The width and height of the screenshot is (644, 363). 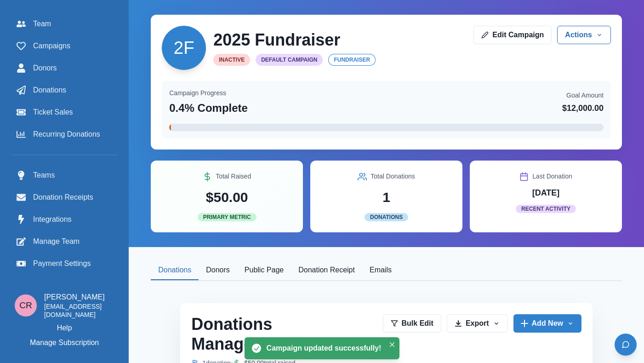 What do you see at coordinates (64, 24) in the screenshot?
I see `a: Team` at bounding box center [64, 24].